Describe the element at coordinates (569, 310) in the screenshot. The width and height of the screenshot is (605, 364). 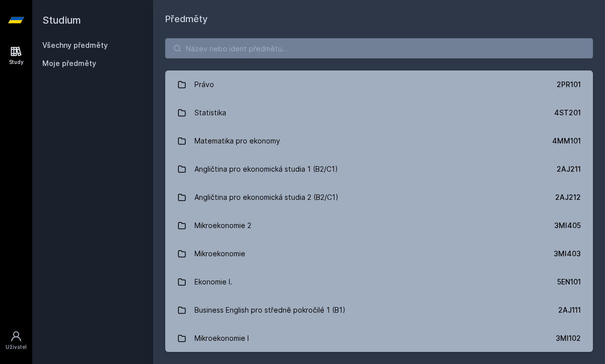
I see `div: 2AJ111` at that location.